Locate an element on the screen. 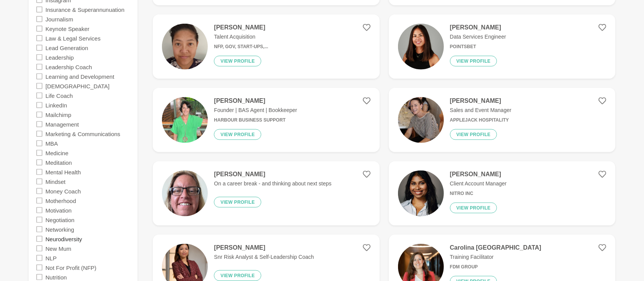 This screenshot has height=281, width=644. label: Learning and Development is located at coordinates (80, 76).